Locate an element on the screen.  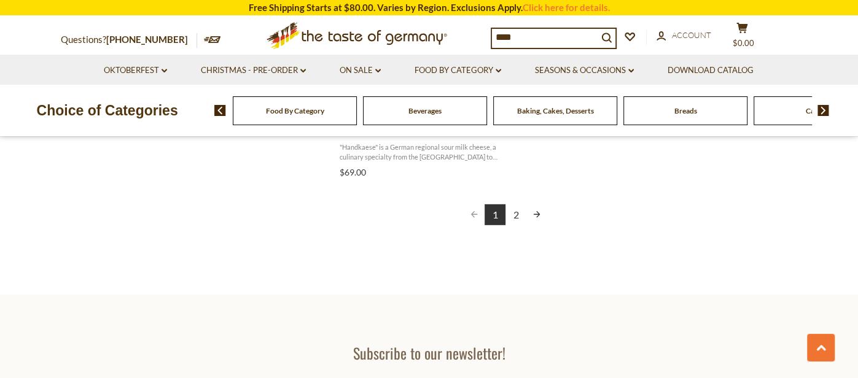
a: Seasons & Occasions is located at coordinates (584, 71).